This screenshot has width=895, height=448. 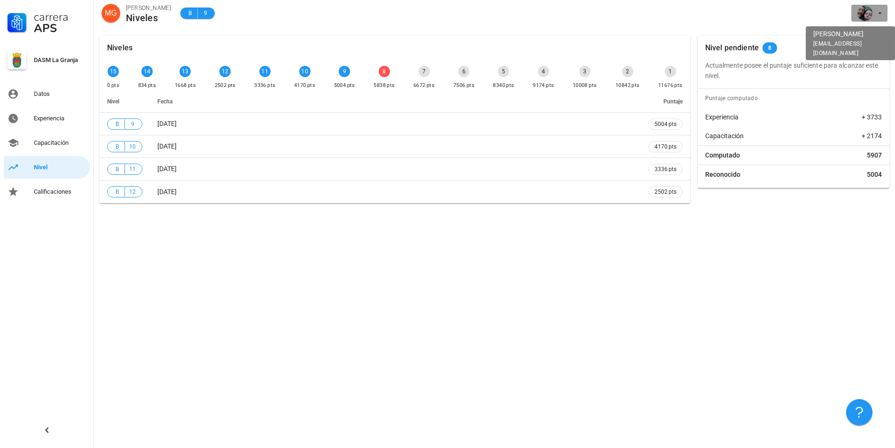 I want to click on th: Puntaje, so click(x=665, y=102).